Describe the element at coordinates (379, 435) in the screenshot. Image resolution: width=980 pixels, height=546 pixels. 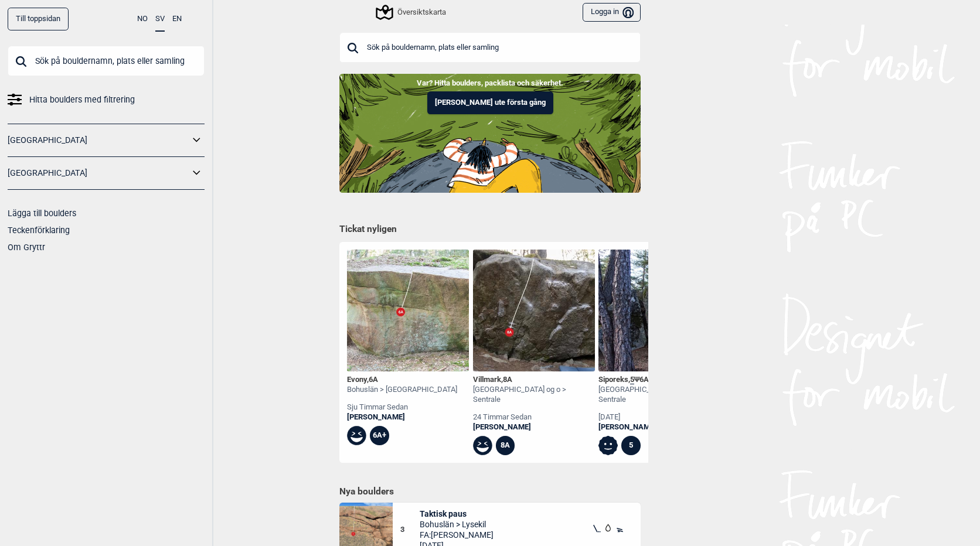
I see `div: 6A+` at that location.